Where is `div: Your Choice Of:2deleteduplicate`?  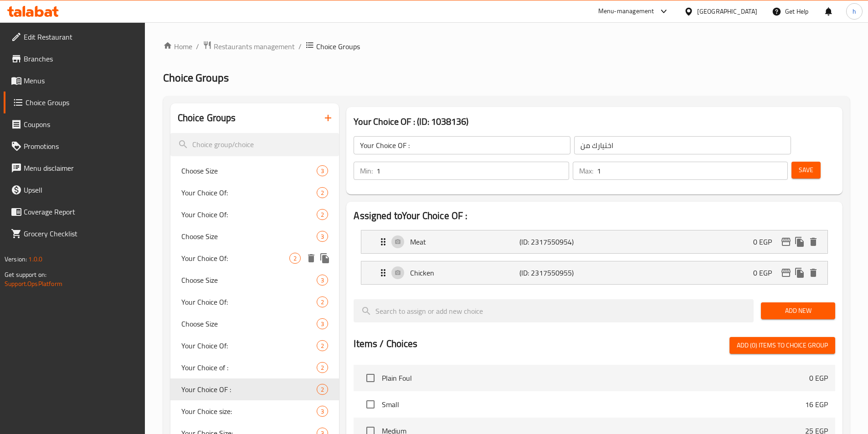 div: Your Choice Of:2deleteduplicate is located at coordinates (255, 259).